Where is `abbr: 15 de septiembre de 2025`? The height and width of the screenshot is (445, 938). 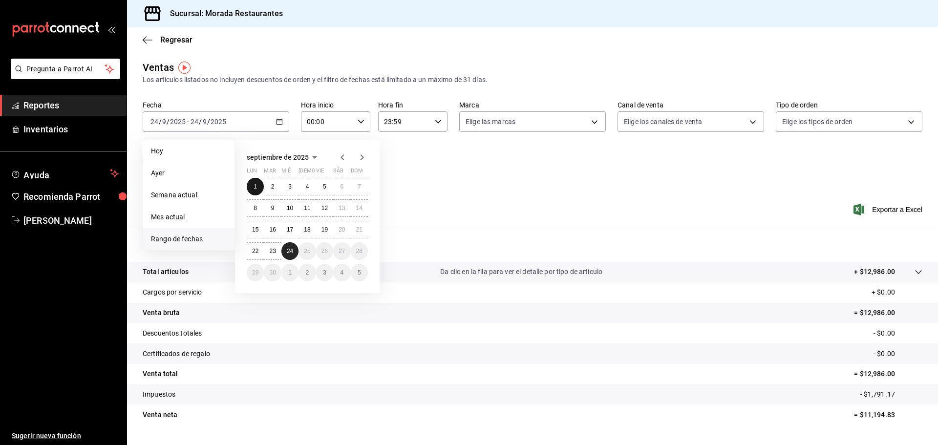 abbr: 15 de septiembre de 2025 is located at coordinates (255, 230).